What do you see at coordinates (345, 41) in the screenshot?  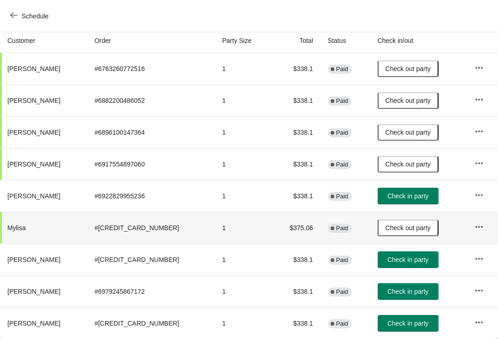 I see `th: Status` at bounding box center [345, 41].